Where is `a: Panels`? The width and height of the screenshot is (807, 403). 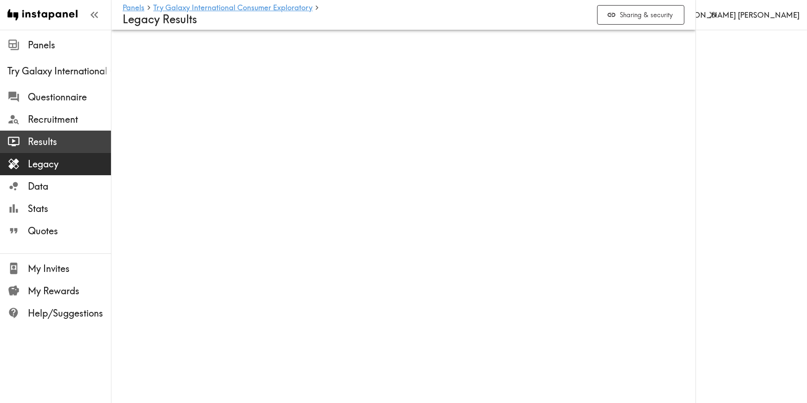 a: Panels is located at coordinates (133, 8).